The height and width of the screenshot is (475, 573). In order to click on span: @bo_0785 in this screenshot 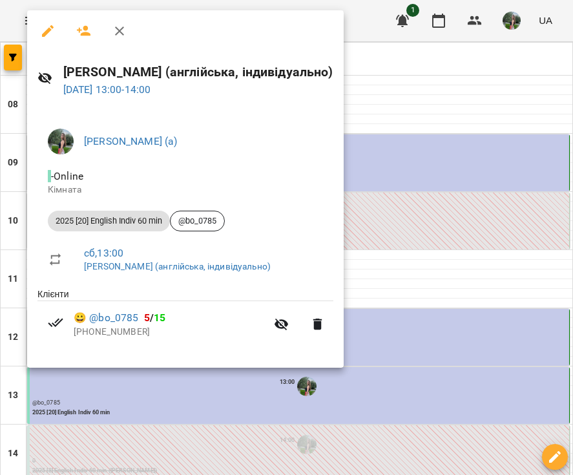, I will do `click(197, 221)`.